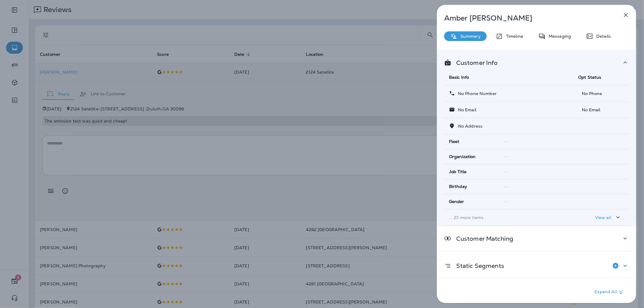  What do you see at coordinates (454, 141) in the screenshot?
I see `span: Fleet` at bounding box center [454, 141].